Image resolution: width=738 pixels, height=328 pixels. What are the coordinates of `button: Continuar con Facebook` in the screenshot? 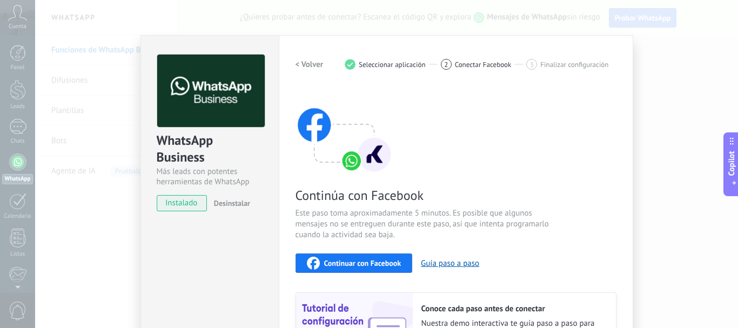 It's located at (354, 263).